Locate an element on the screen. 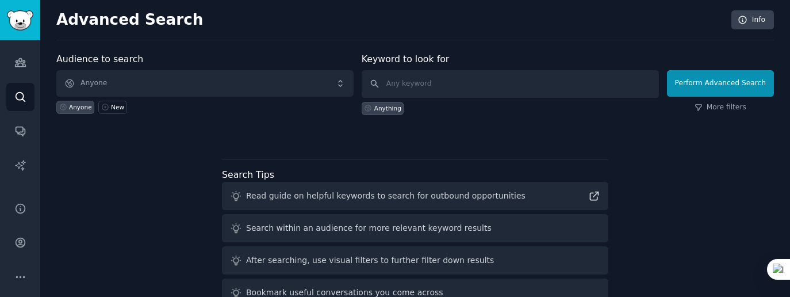 The width and height of the screenshot is (790, 297). div: New is located at coordinates (117, 107).